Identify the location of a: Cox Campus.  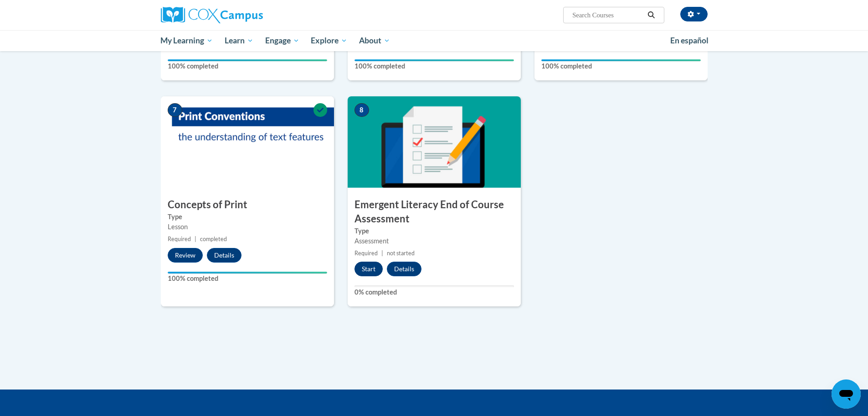
(248, 15).